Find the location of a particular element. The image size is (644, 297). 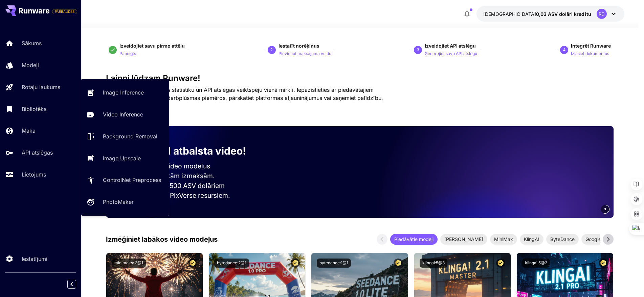

font: Laipni lūdzam Runware! is located at coordinates (153, 78).